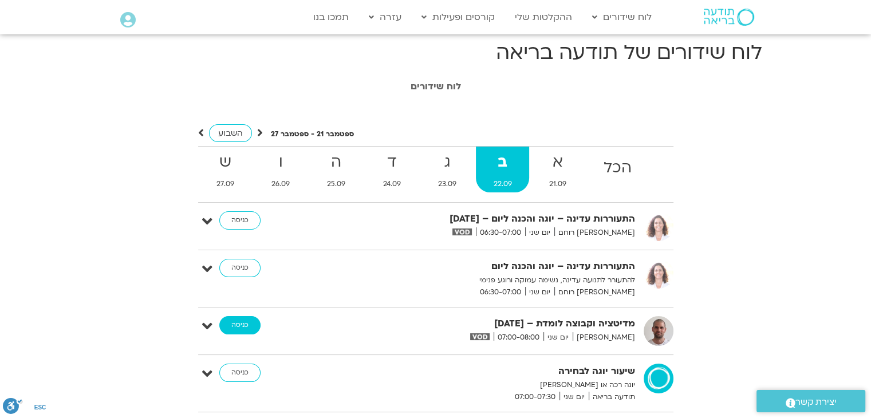 The width and height of the screenshot is (871, 418). I want to click on img: תודעה בריאה, so click(729, 17).